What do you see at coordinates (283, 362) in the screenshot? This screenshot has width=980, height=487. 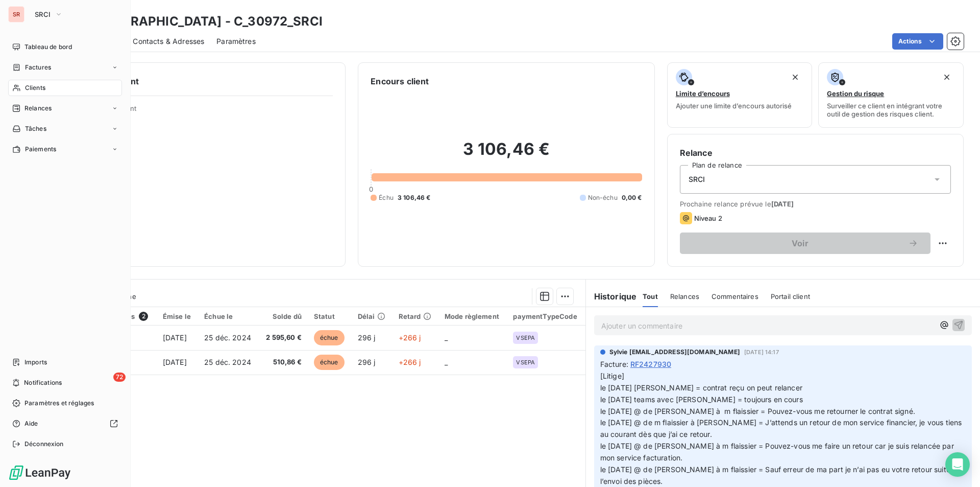 I see `span: 510,86 €` at bounding box center [283, 362].